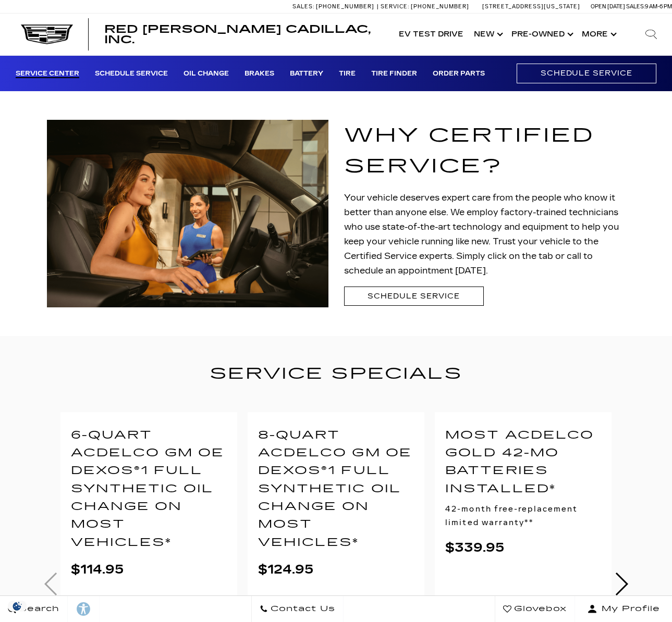  What do you see at coordinates (306, 74) in the screenshot?
I see `a: Battery` at bounding box center [306, 74].